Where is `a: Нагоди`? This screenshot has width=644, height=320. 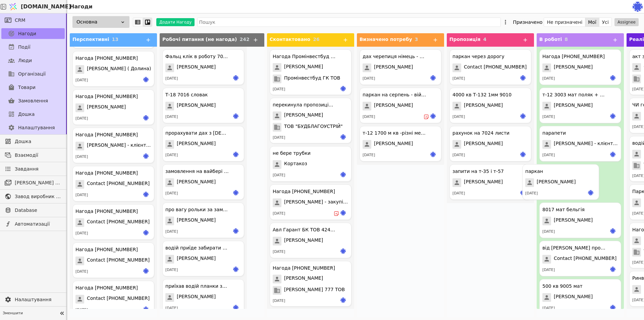 a: Нагоди is located at coordinates (33, 33).